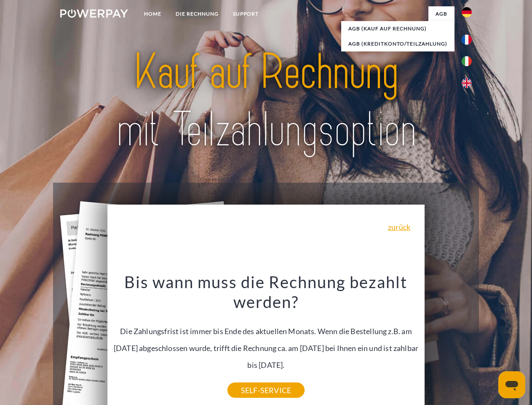 The width and height of the screenshot is (532, 405). I want to click on img: en, so click(467, 83).